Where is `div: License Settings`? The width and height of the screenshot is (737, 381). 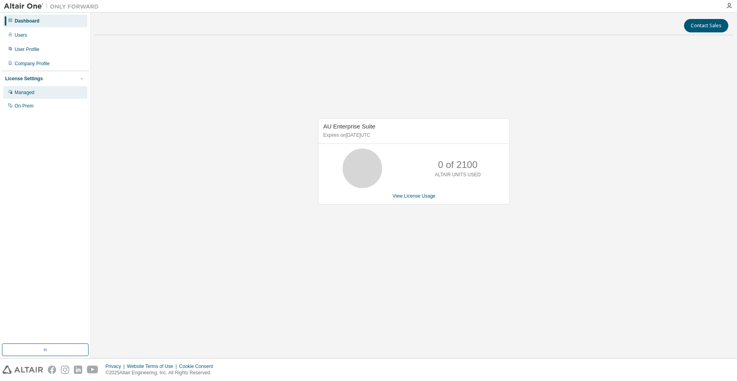 div: License Settings is located at coordinates (24, 79).